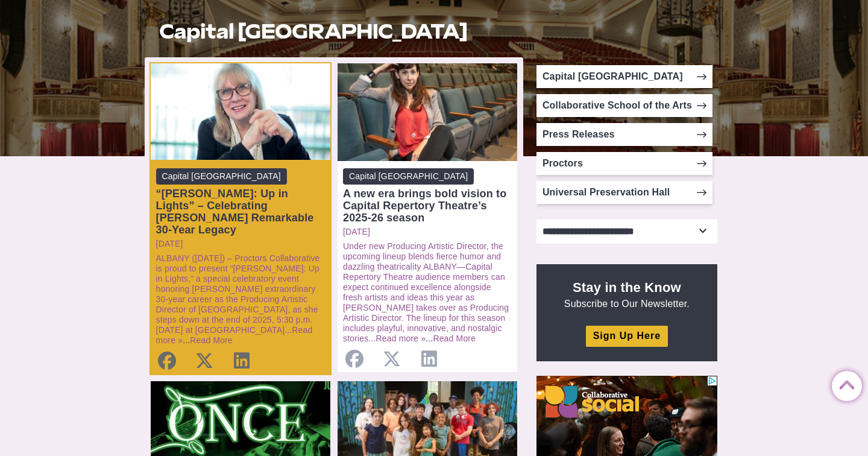 The height and width of the screenshot is (456, 868). What do you see at coordinates (627, 287) in the screenshot?
I see `strong: Stay in the Know` at bounding box center [627, 287].